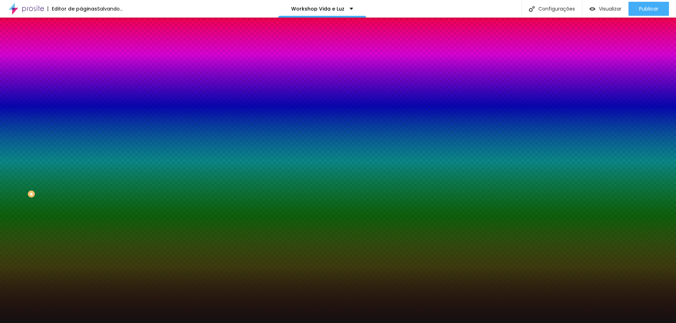 This screenshot has width=676, height=323. What do you see at coordinates (72, 9) in the screenshot?
I see `div: Editor de páginas` at bounding box center [72, 9].